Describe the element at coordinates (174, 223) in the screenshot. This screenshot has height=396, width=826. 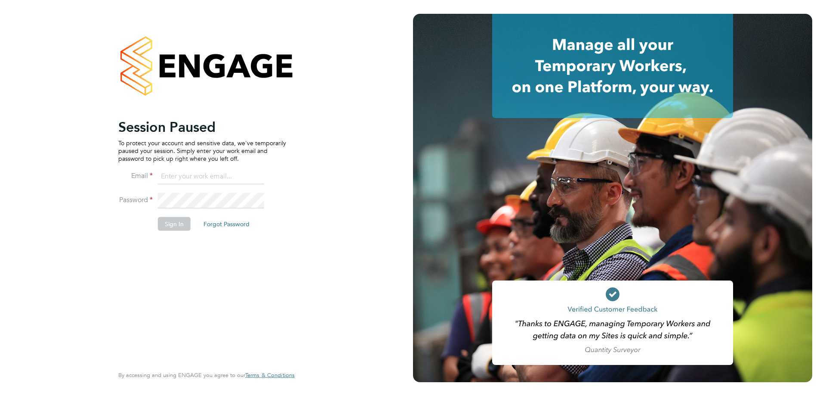
I see `button: Sign In` at that location.